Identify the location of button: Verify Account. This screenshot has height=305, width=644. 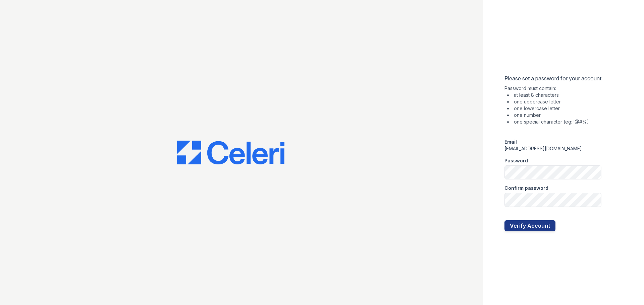
(530, 226).